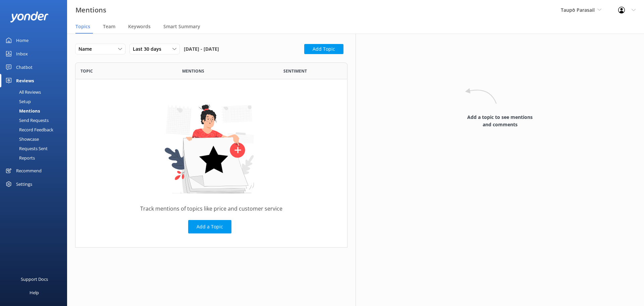  Describe the element at coordinates (211, 163) in the screenshot. I see `div: grid` at that location.